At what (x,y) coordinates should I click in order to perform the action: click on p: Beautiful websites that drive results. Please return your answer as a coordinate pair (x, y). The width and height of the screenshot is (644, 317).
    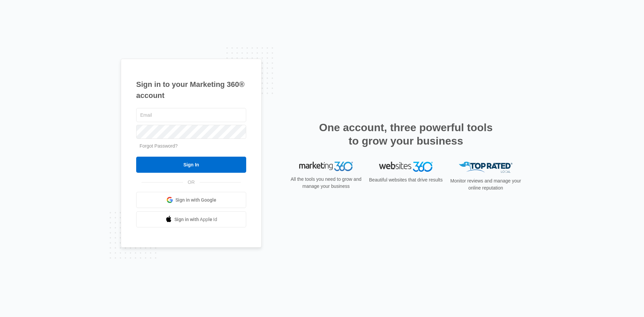
    Looking at the image, I should click on (406, 180).